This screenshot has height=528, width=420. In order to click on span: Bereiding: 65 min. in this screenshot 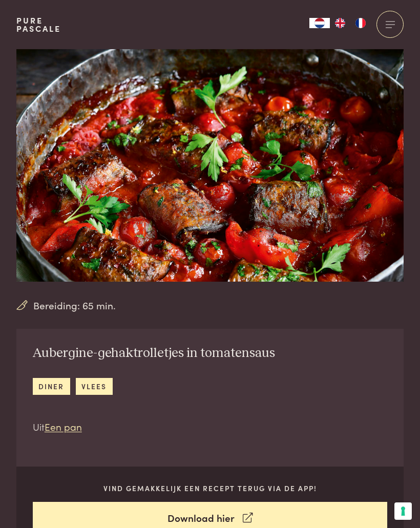, I will do `click(74, 305)`.